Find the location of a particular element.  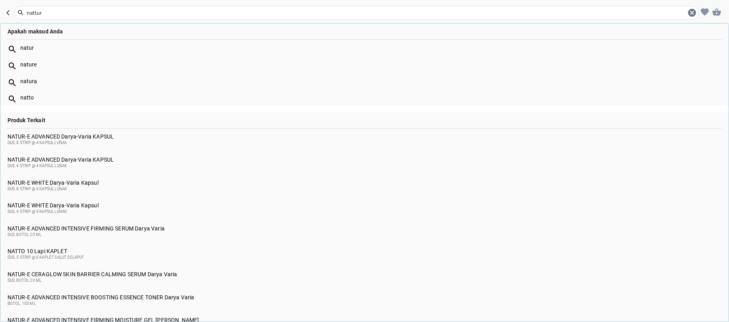

div: natur is located at coordinates (371, 48).